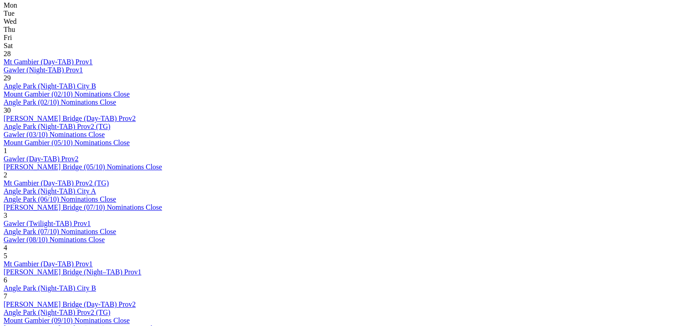  What do you see at coordinates (66, 94) in the screenshot?
I see `a: Mount Gambier (02/10) Nominations Close` at bounding box center [66, 94].